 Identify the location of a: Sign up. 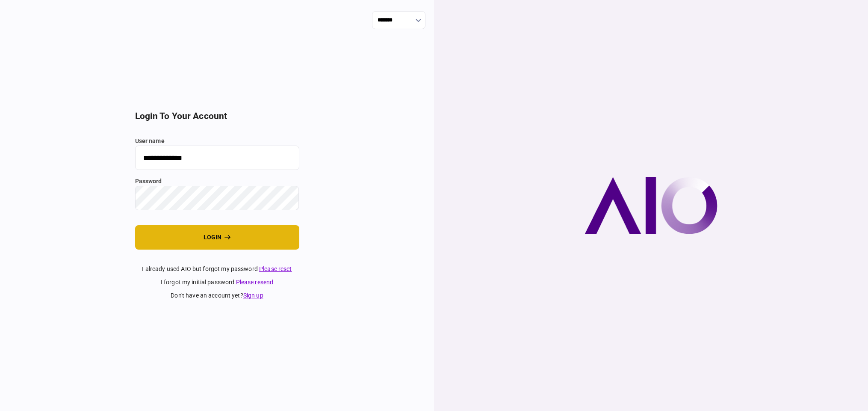
(254, 295).